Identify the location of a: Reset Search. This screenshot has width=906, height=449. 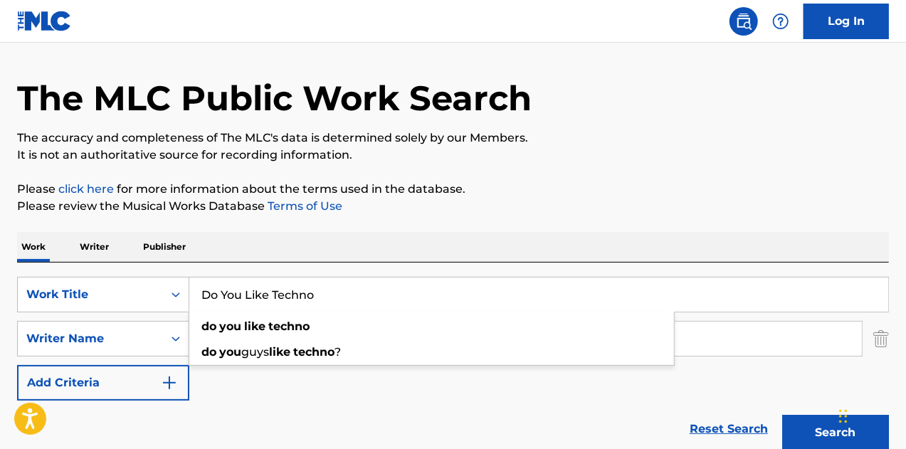
(729, 429).